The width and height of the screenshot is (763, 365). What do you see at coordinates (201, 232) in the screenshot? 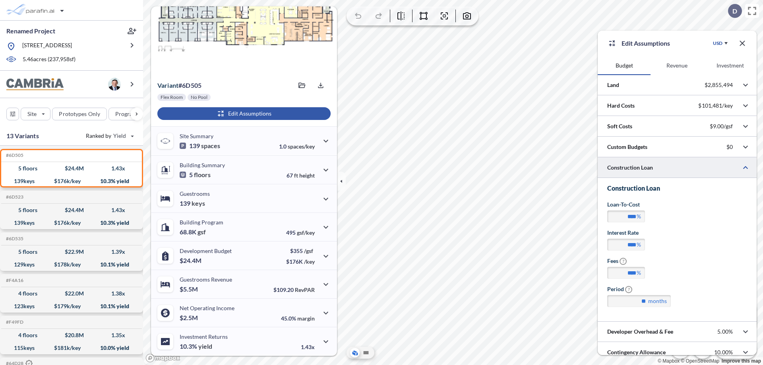
I see `span: gsf` at bounding box center [201, 232].